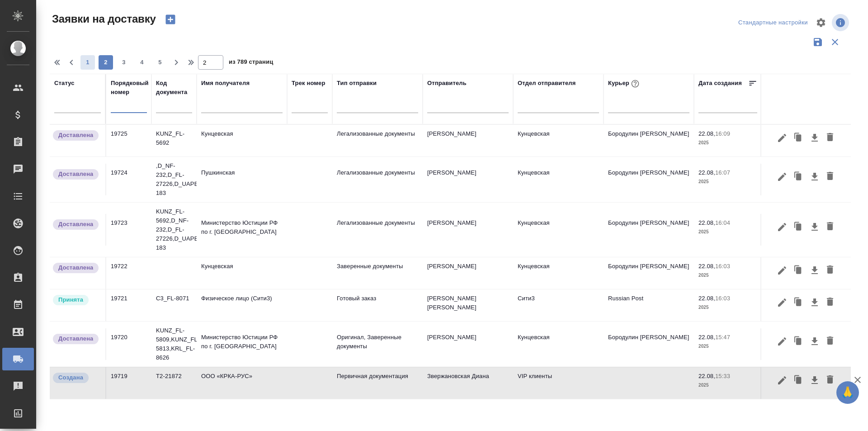 This screenshot has height=431, width=868. What do you see at coordinates (635, 84) in the screenshot?
I see `button: При выборе курьера статус заявки автоматически поменяется на «Принята»` at bounding box center [635, 84].